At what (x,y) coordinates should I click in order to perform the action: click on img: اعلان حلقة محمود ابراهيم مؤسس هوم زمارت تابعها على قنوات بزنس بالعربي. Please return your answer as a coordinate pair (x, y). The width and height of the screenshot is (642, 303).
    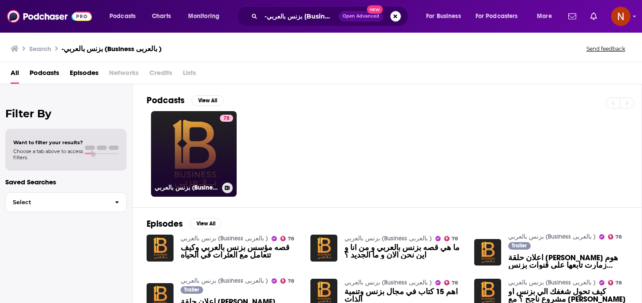
    Looking at the image, I should click on (487, 252).